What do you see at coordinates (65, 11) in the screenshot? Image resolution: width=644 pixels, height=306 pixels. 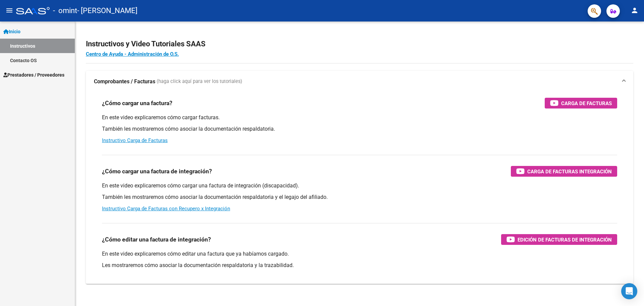 I see `span: - omint` at bounding box center [65, 11].